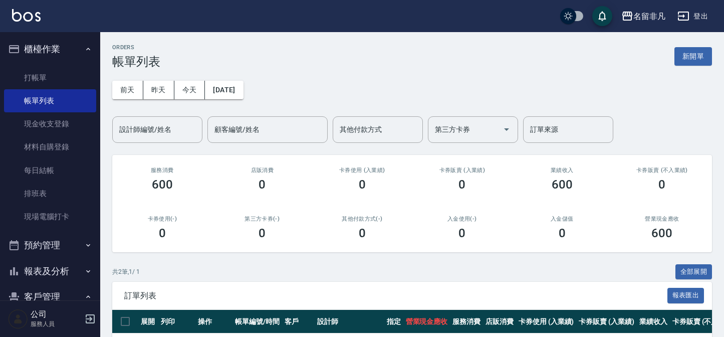  Describe the element at coordinates (649, 16) in the screenshot. I see `div: 名留非凡` at that location.